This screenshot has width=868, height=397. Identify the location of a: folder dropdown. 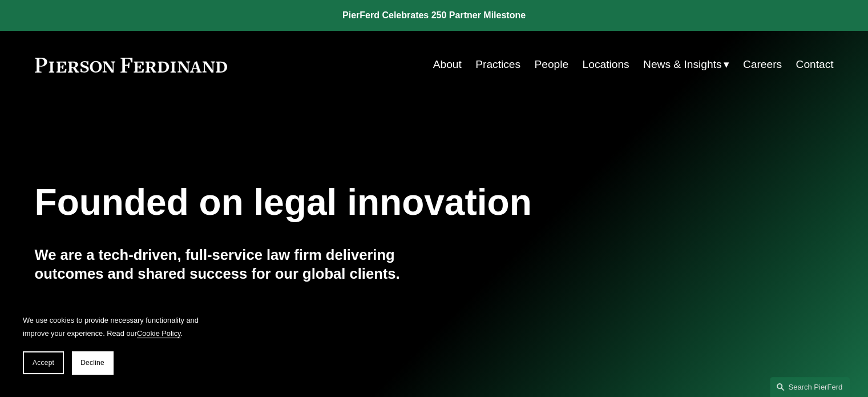
(686, 65).